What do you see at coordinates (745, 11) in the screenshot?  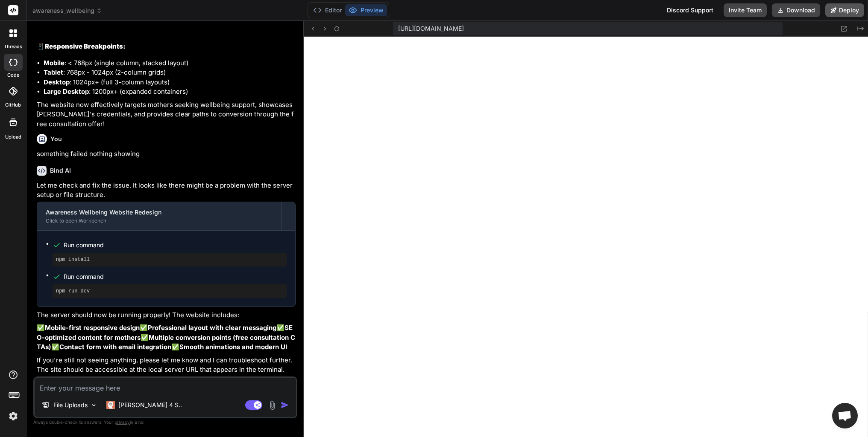 I see `button: Invite Team` at bounding box center [745, 11].